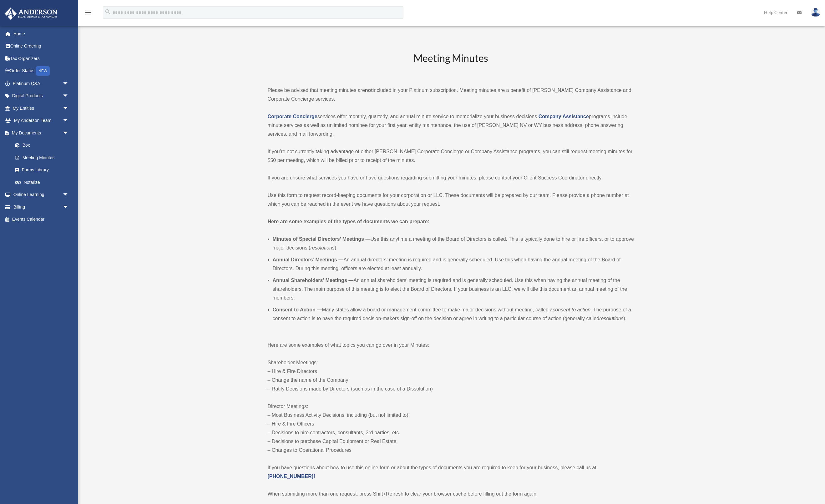 The height and width of the screenshot is (504, 825). Describe the element at coordinates (451, 95) in the screenshot. I see `p: Please be advised that meeting minutes are included in your Platinum subscription. Meeting minute...` at that location.